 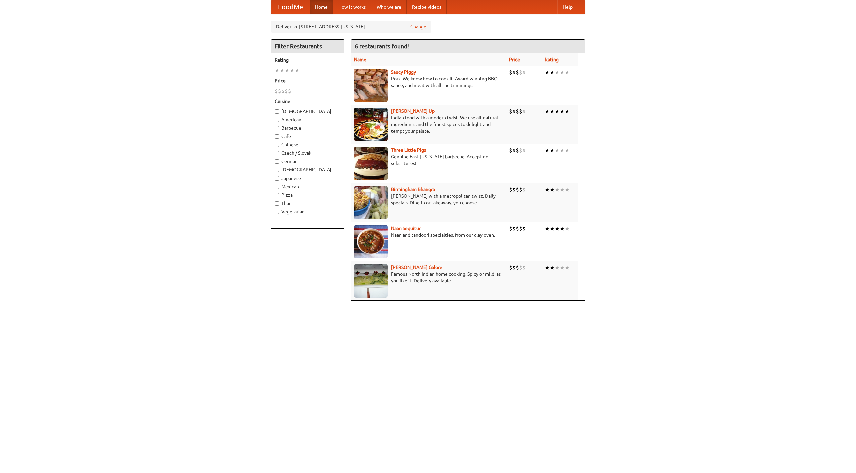 What do you see at coordinates (308, 195) in the screenshot?
I see `label: Pizza` at bounding box center [308, 195].